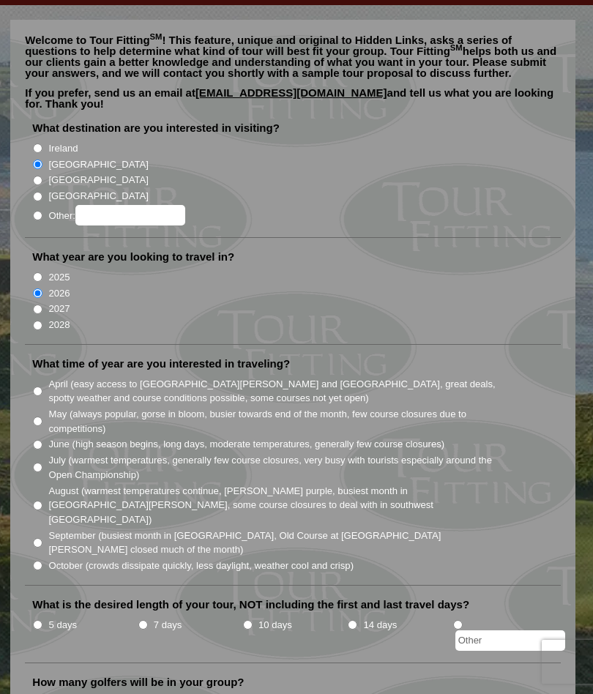 The height and width of the screenshot is (694, 593). Describe the element at coordinates (161, 364) in the screenshot. I see `label: What time of year are you interested in traveling?` at that location.